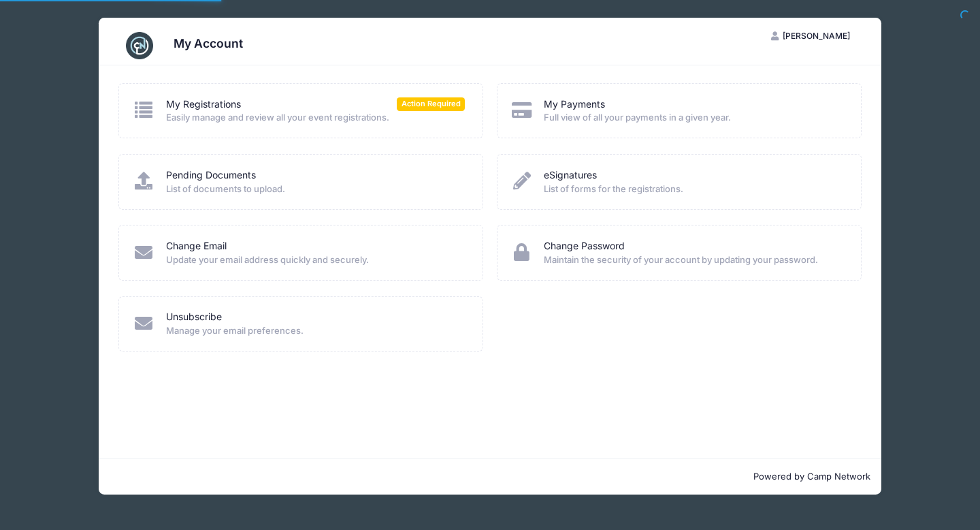 Image resolution: width=980 pixels, height=530 pixels. I want to click on span: List of documents to upload., so click(316, 189).